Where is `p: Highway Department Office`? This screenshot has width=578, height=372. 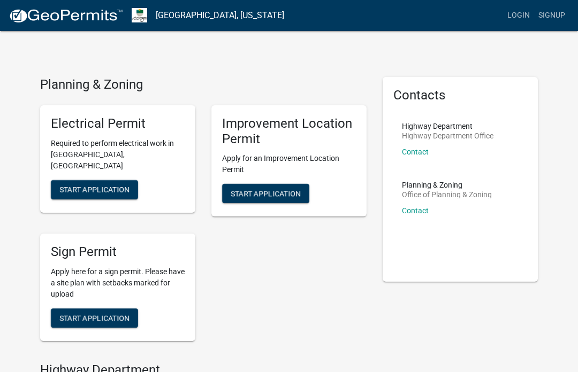 p: Highway Department Office is located at coordinates (447, 136).